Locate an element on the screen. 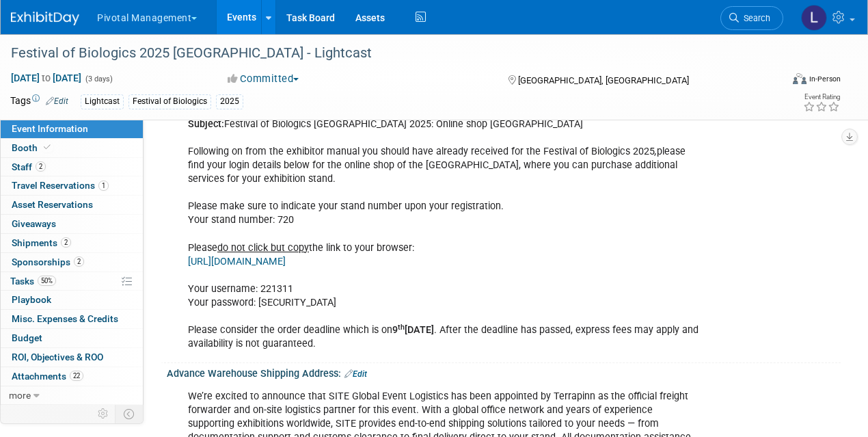  a: Misc. Expenses & Credits is located at coordinates (72, 318).